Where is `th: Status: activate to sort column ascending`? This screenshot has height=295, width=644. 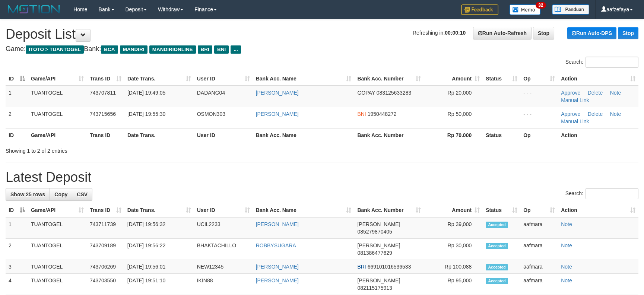
th: Status: activate to sort column ascending is located at coordinates (501, 210).